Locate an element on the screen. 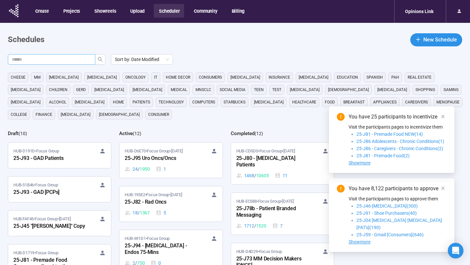  div: Opinions Link is located at coordinates (419, 11).